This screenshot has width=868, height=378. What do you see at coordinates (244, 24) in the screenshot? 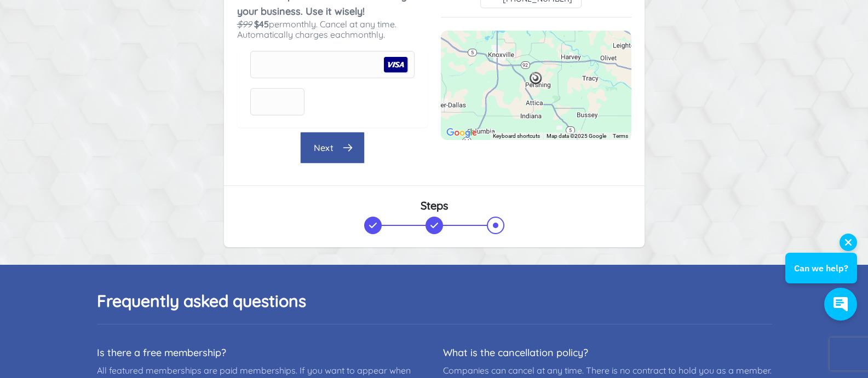
I see `s: $99` at bounding box center [244, 24].